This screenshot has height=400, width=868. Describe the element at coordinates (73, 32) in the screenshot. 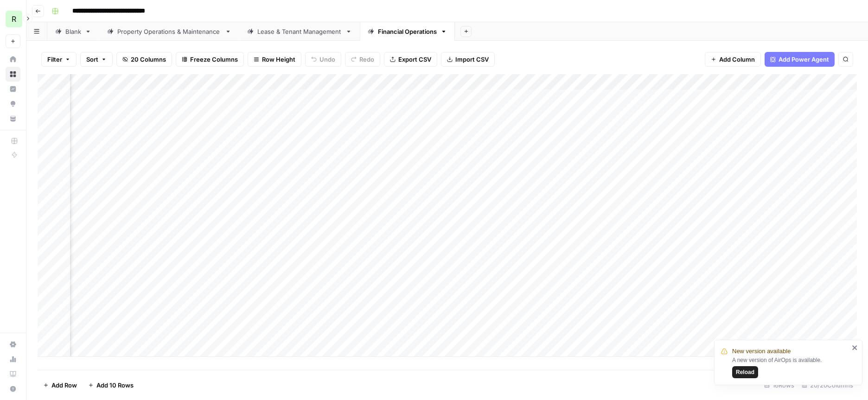

I see `a: Blank` at that location.